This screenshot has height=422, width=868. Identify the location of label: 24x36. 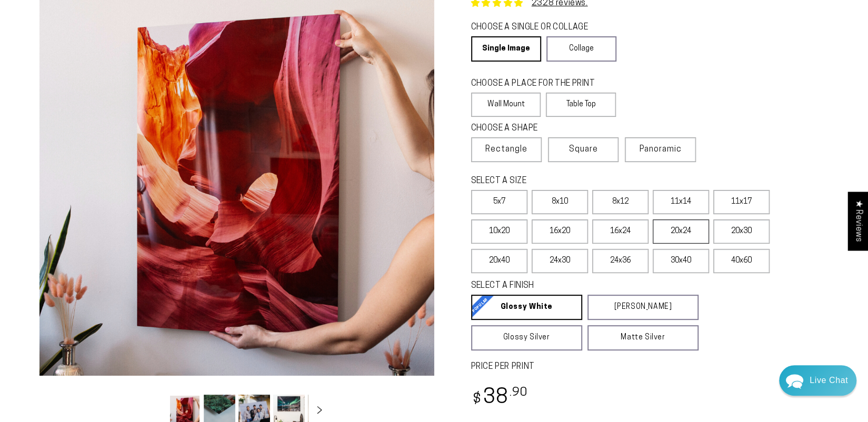
(621, 261).